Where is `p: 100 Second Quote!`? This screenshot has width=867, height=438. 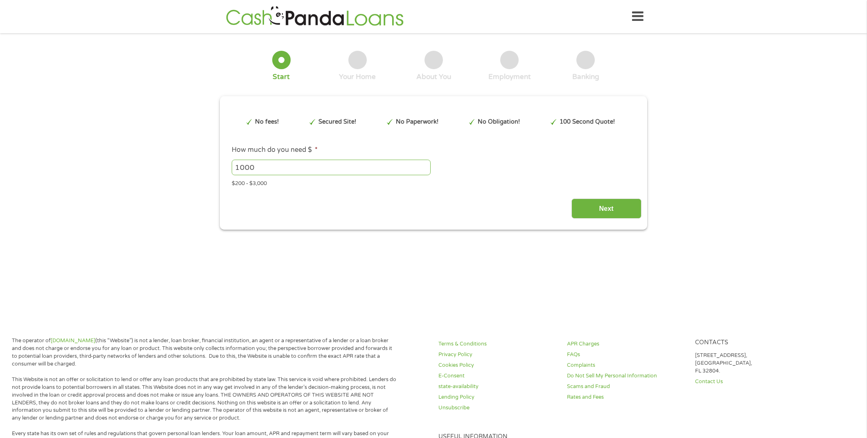
p: 100 Second Quote! is located at coordinates (587, 122).